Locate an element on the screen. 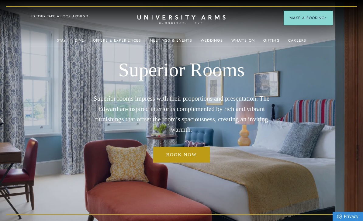 Image resolution: width=363 pixels, height=221 pixels. a: Home is located at coordinates (181, 20).